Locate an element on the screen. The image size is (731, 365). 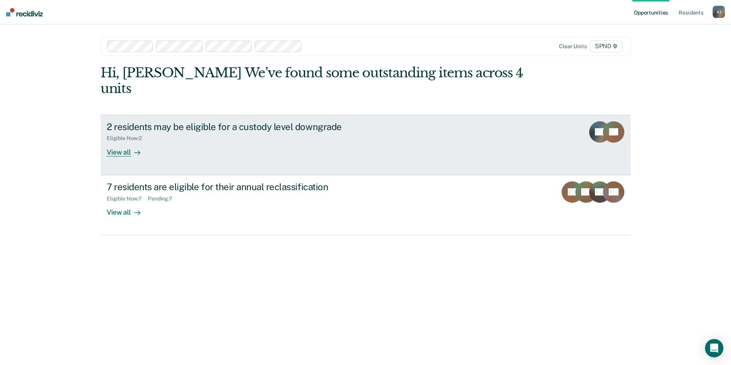
div: 7 residents are eligible for their annual reclassification is located at coordinates (241, 187).